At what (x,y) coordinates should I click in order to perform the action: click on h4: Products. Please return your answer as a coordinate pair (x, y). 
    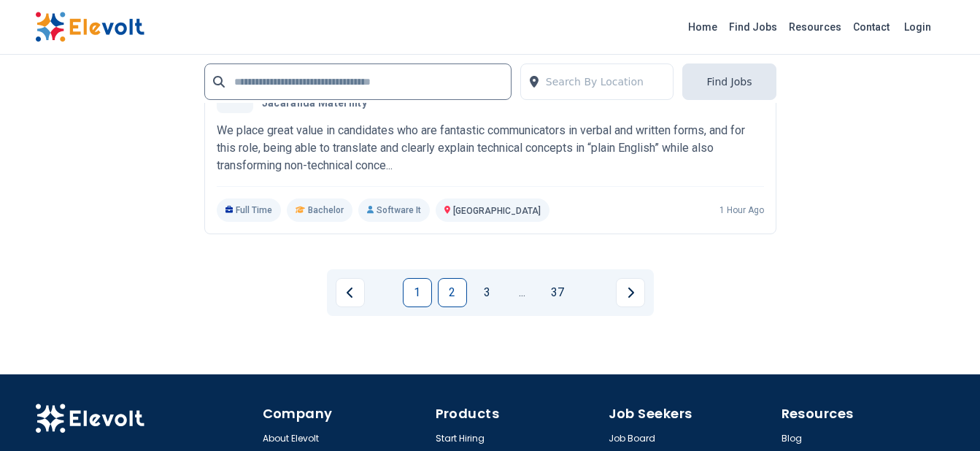
    Looking at the image, I should click on (517, 414).